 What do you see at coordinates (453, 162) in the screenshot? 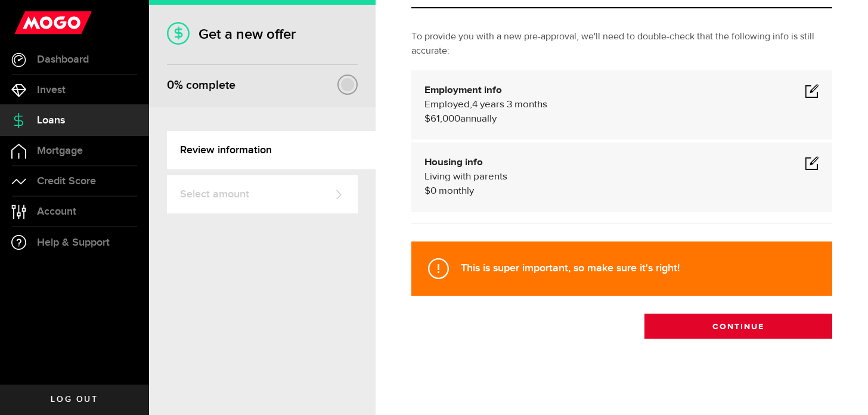
I see `b: Housing info` at bounding box center [453, 162].